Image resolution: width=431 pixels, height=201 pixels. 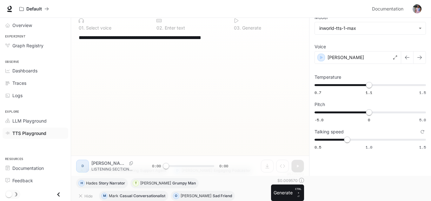 I want to click on button: HHadesStory Narrator, so click(x=102, y=183).